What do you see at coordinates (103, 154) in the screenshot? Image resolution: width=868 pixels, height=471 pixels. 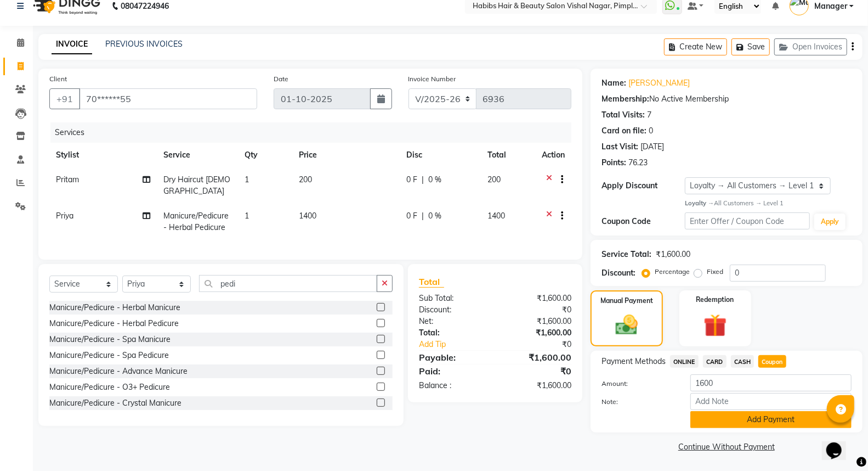 I see `th: Stylist` at bounding box center [103, 154].